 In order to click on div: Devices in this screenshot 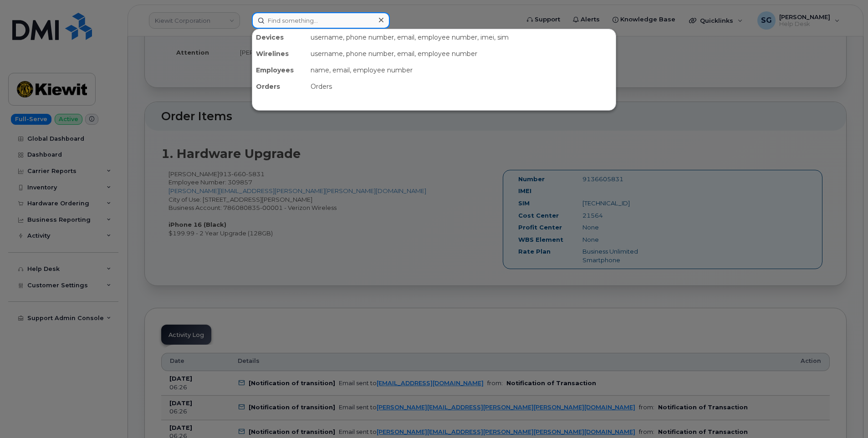, I will do `click(280, 37)`.